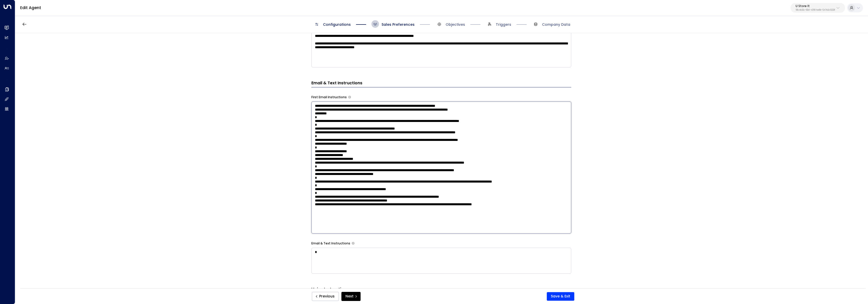  Describe the element at coordinates (398, 24) in the screenshot. I see `span: Sales Preferences` at that location.